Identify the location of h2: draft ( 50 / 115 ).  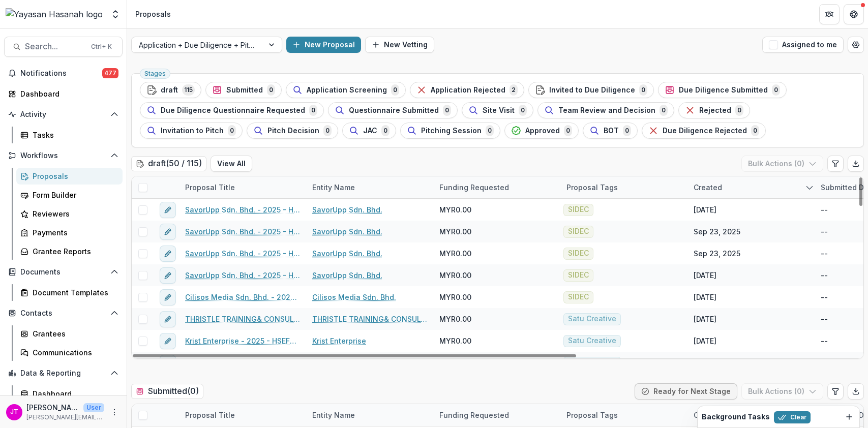
(169, 163).